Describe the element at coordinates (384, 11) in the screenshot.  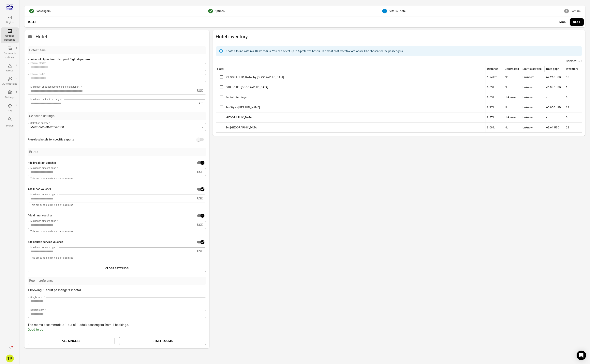
I see `text: 3` at that location.